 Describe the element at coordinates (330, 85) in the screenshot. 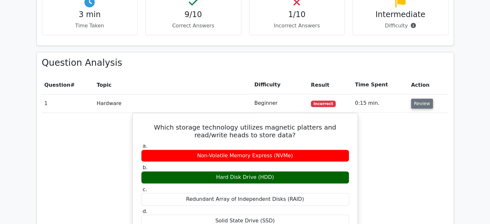

I see `th: Result` at that location.